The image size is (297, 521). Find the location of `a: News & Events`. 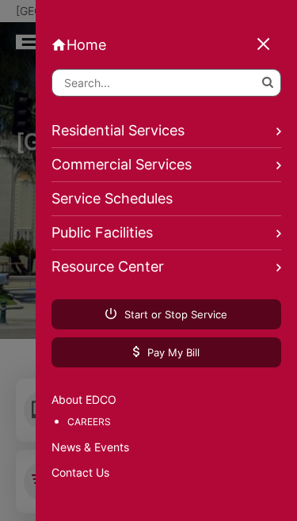

a: News & Events is located at coordinates (166, 447).